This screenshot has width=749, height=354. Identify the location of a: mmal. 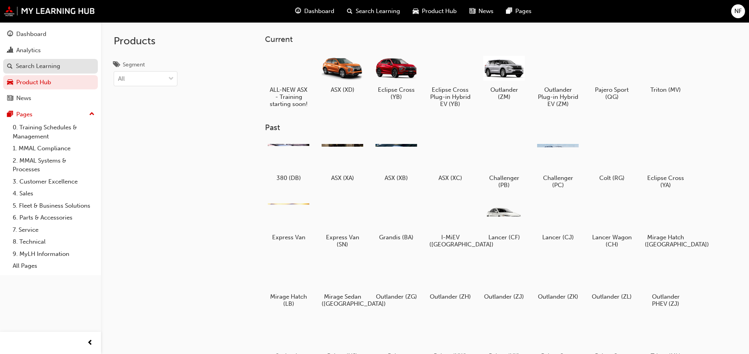
(50, 11).